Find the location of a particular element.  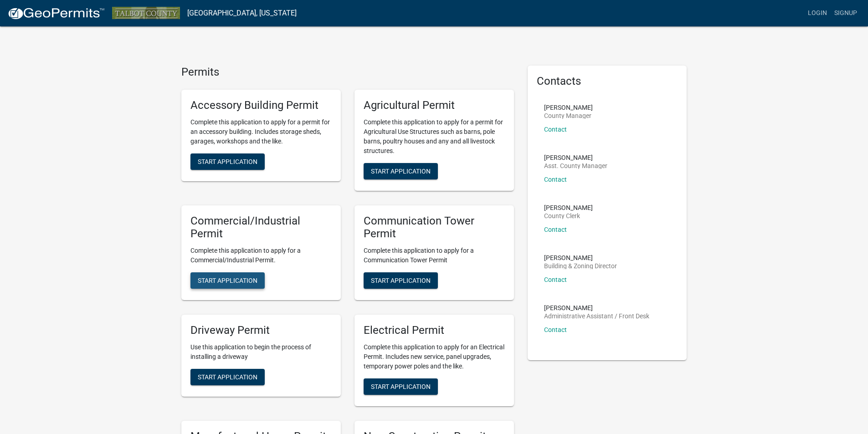

img: Talbot County, Georgia is located at coordinates (146, 12).